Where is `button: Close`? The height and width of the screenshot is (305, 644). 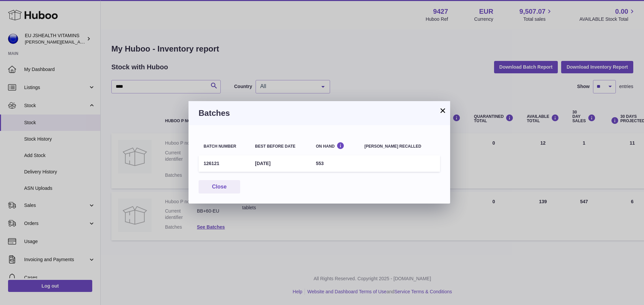
button: Close is located at coordinates (220, 187).